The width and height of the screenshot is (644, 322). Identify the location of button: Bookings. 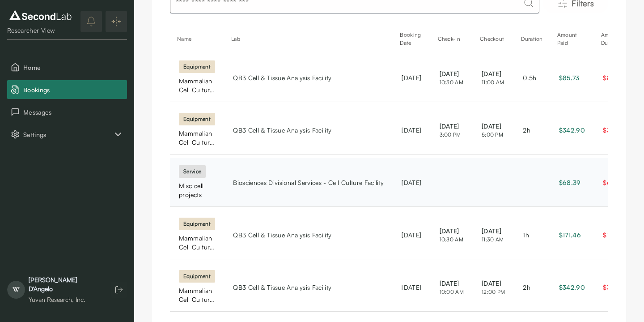
(67, 90).